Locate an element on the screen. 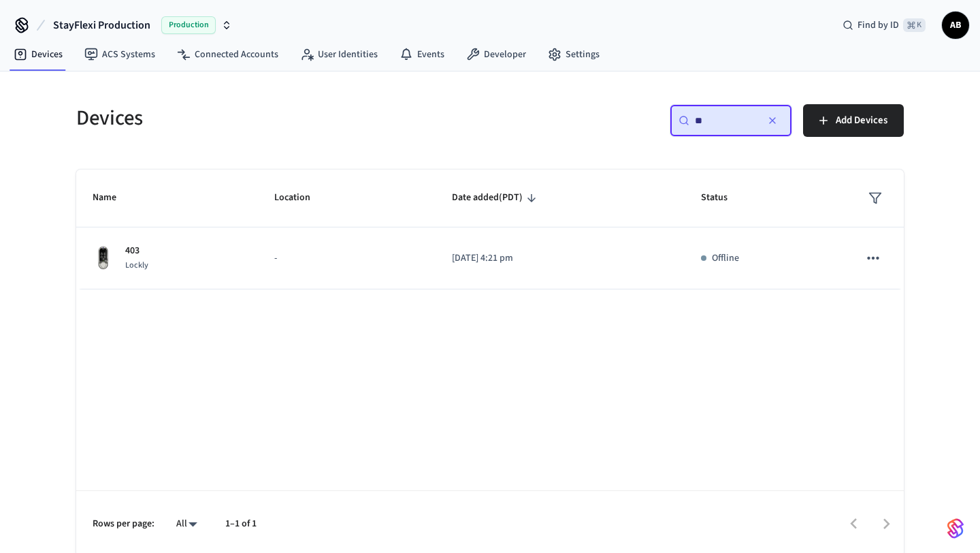 This screenshot has width=980, height=553. a: Connected Accounts is located at coordinates (228, 54).